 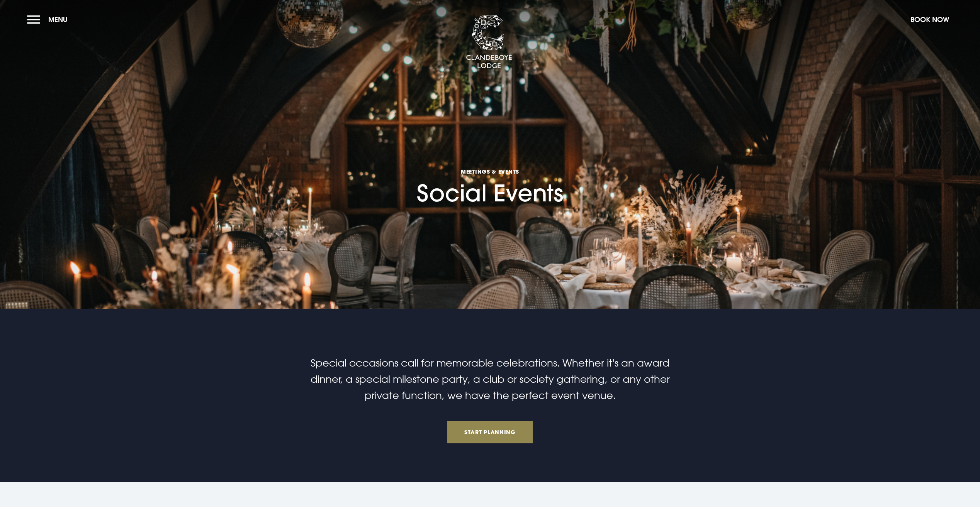 What do you see at coordinates (490, 379) in the screenshot?
I see `span: Special occasions call for memorable celebrations. Whether it's an award dinner, a special milest...` at bounding box center [490, 379].